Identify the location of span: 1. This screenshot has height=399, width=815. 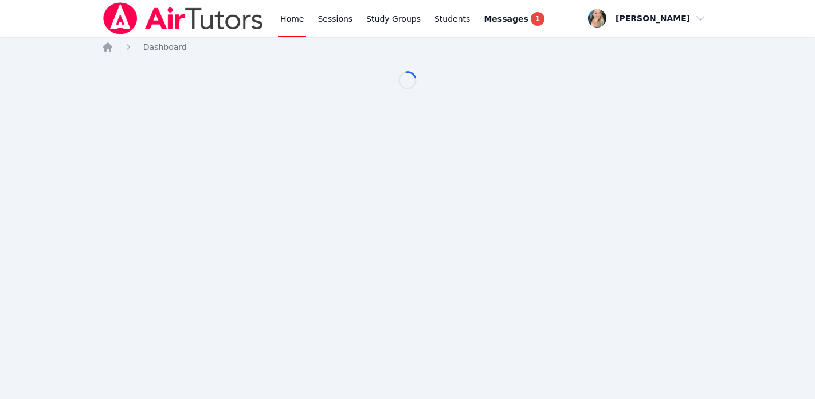
(538, 19).